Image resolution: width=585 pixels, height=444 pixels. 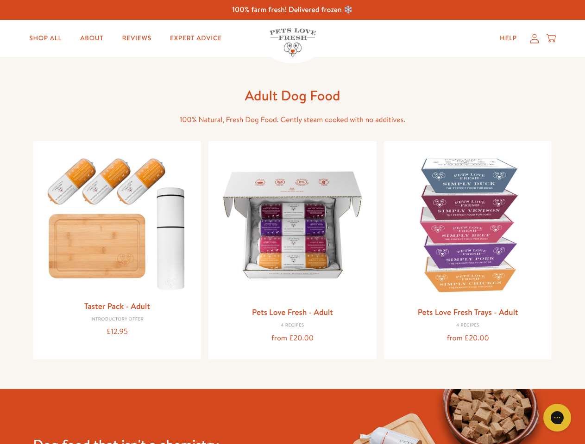 I want to click on a: Reviews, so click(x=136, y=38).